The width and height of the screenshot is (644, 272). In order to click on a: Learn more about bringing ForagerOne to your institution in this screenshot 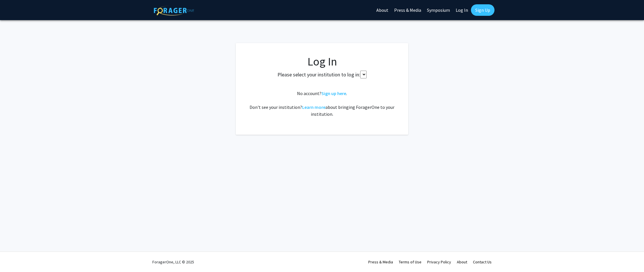, I will do `click(314, 107)`.